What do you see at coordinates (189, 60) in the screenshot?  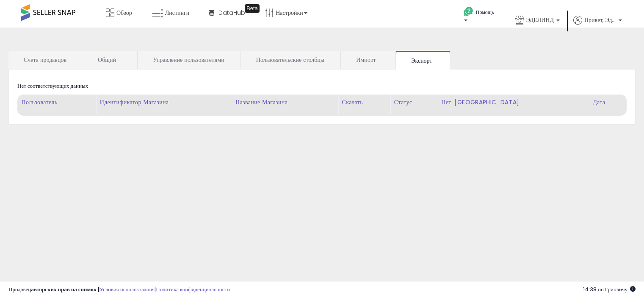 I see `font: Управление пользователями` at bounding box center [189, 60].